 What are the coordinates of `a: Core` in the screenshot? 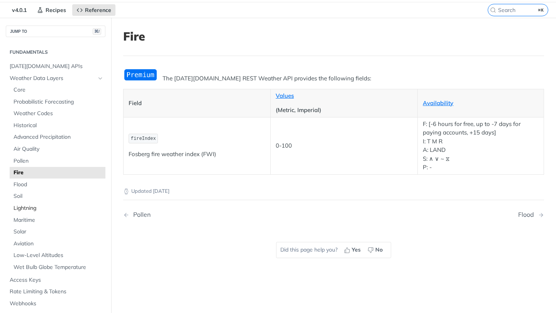 It's located at (58, 90).